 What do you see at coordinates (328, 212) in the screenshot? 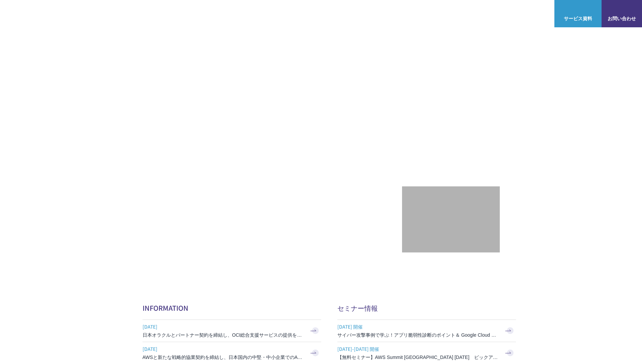
I see `img: AWS請求代行サービス 統合管理プラン` at bounding box center [328, 212].